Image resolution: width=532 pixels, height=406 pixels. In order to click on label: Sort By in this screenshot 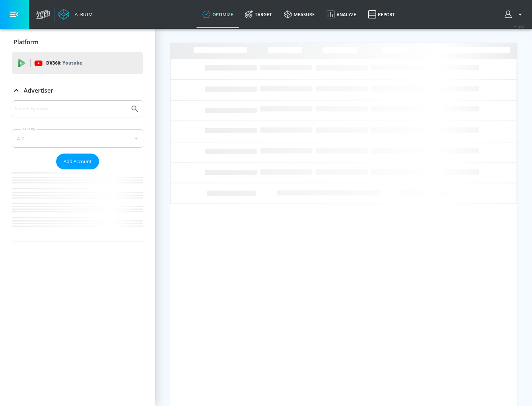, I will do `click(29, 129)`.